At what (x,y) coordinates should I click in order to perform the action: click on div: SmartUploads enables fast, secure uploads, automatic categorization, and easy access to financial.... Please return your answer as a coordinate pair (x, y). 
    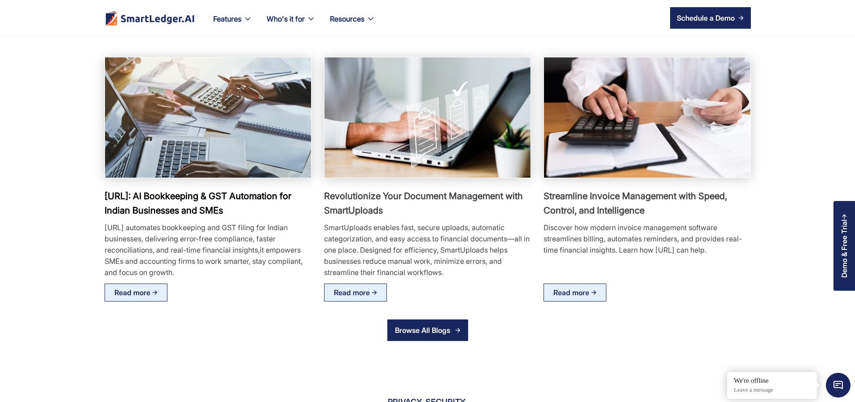
    Looking at the image, I should click on (427, 250).